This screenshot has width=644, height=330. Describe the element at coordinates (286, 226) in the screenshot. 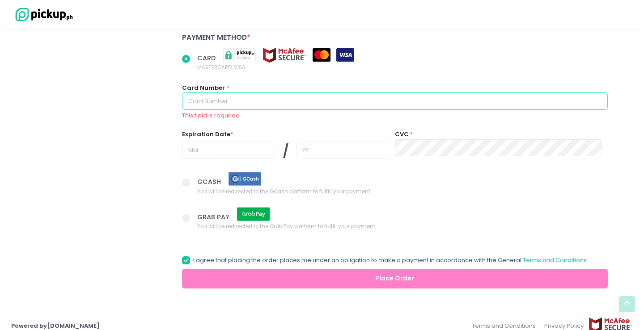

I see `span: You will be redirected to the Grab Pay platform to fulfill your payment.` at that location.